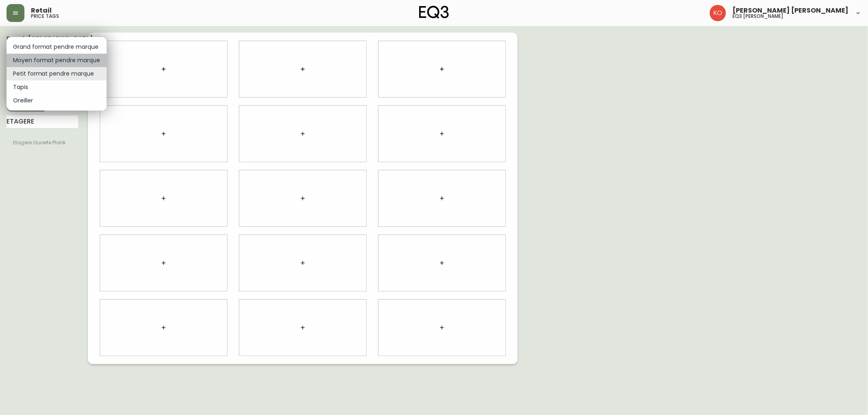 This screenshot has width=868, height=415. Describe the element at coordinates (57, 47) in the screenshot. I see `li: Grand format pendre marque` at that location.